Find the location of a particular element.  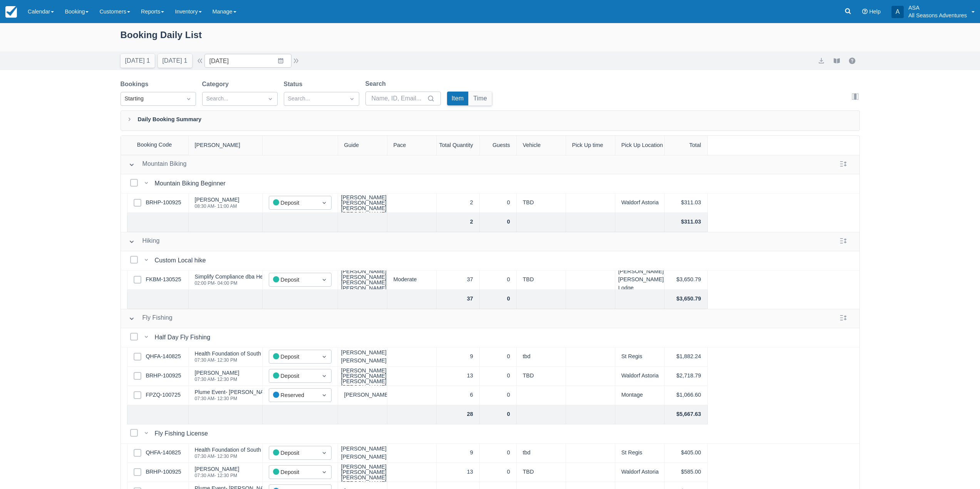

div: Total Quantity is located at coordinates (458, 146).